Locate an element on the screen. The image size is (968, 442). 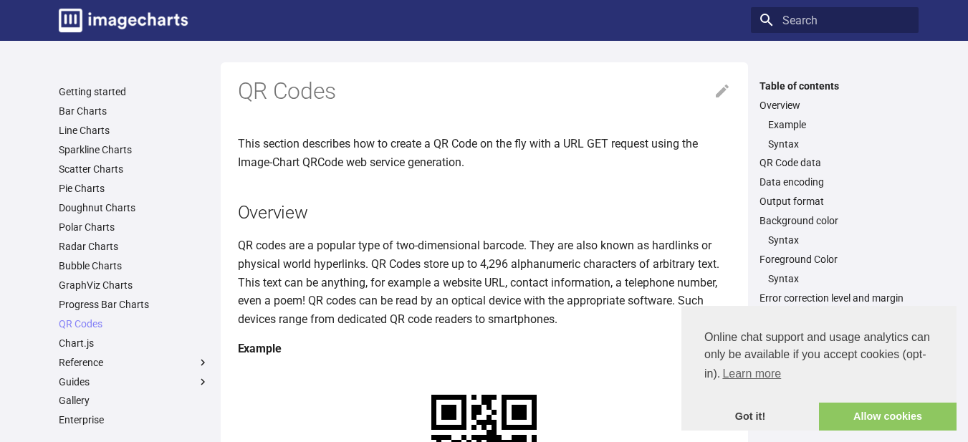
a: Background color is located at coordinates (834, 221).